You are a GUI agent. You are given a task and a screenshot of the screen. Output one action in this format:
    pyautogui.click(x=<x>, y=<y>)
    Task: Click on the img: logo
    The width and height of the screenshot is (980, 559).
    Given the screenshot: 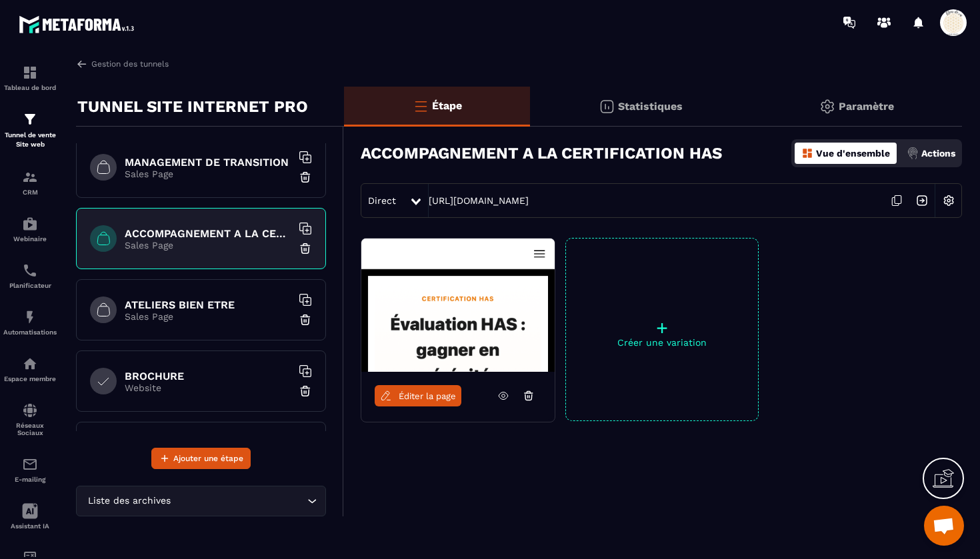 What is the action you would take?
    pyautogui.click(x=79, y=24)
    